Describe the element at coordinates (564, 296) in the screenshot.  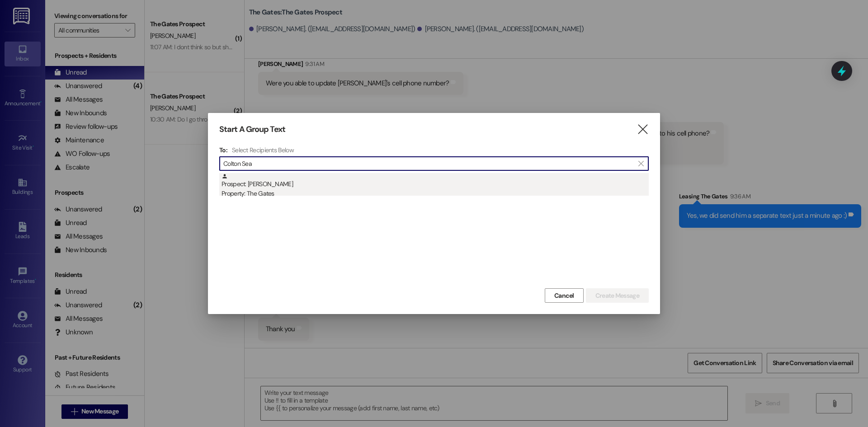
I see `button: Cancel` at that location.